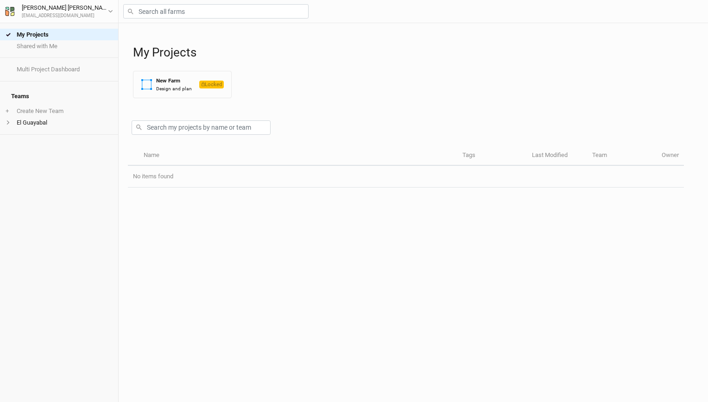 The height and width of the screenshot is (402, 708). I want to click on div: Design and plan, so click(174, 89).